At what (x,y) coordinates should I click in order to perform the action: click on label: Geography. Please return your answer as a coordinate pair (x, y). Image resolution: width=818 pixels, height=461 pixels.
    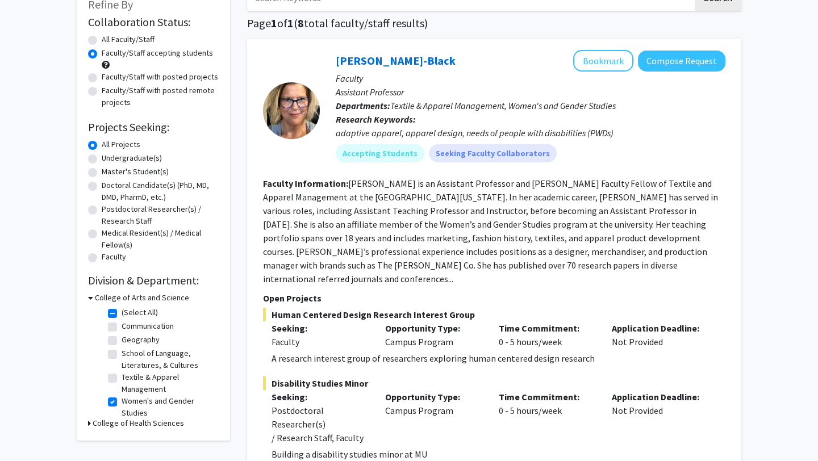
    Looking at the image, I should click on (140, 340).